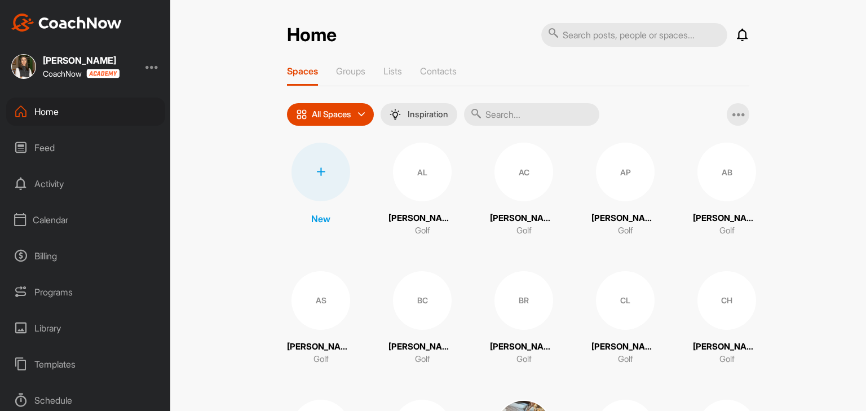 This screenshot has height=411, width=866. I want to click on p: Inspiration, so click(428, 114).